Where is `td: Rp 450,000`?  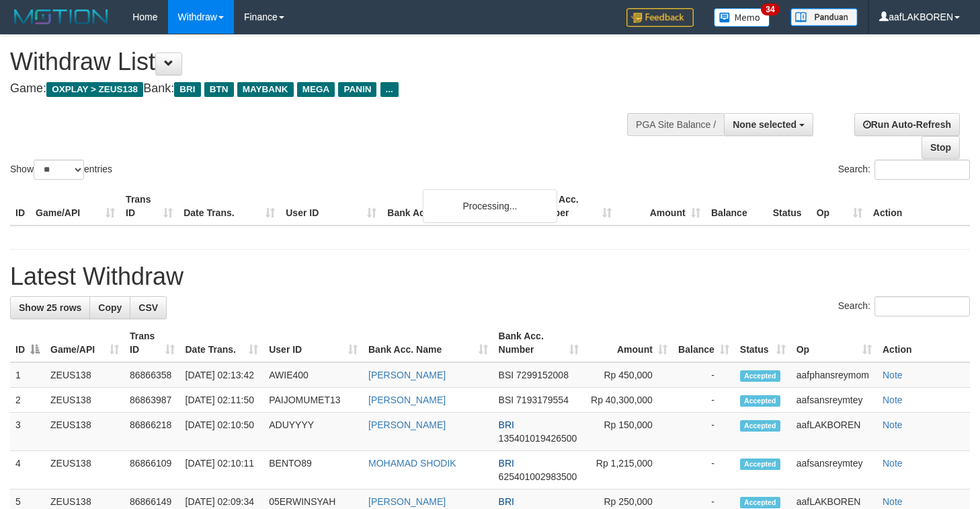
td: Rp 450,000 is located at coordinates (629, 375).